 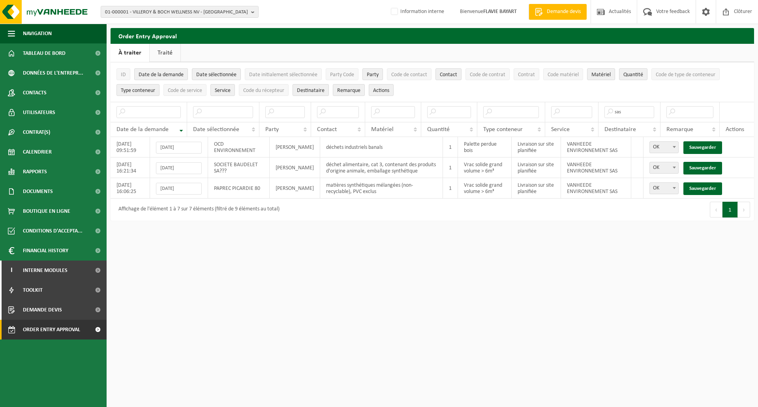 I want to click on td: OCD ENVIRONNEMENT, so click(x=239, y=147).